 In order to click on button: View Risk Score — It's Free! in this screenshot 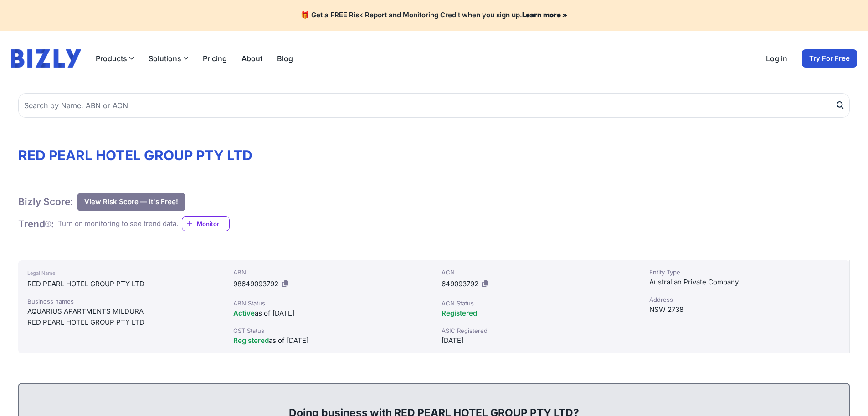, I will do `click(131, 201)`.